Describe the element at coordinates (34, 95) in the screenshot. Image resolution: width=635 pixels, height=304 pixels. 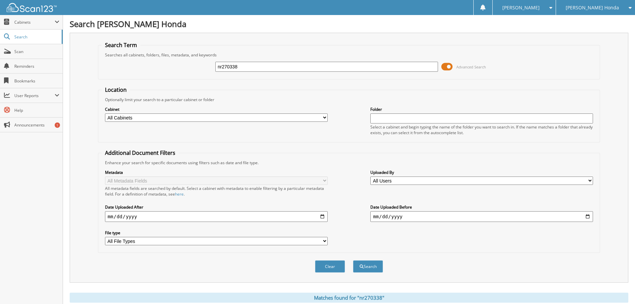
I see `span: User Reports` at that location.